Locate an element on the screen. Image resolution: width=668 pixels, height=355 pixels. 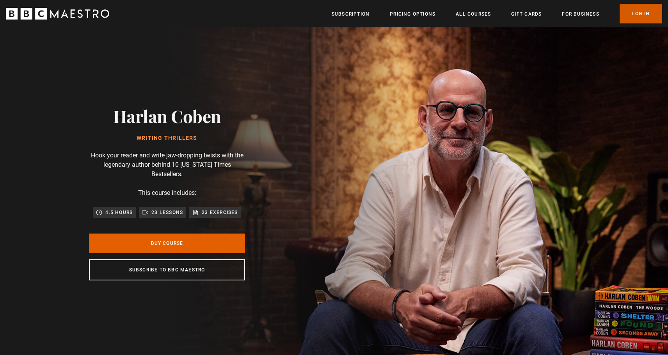
a: All Courses is located at coordinates (473, 14).